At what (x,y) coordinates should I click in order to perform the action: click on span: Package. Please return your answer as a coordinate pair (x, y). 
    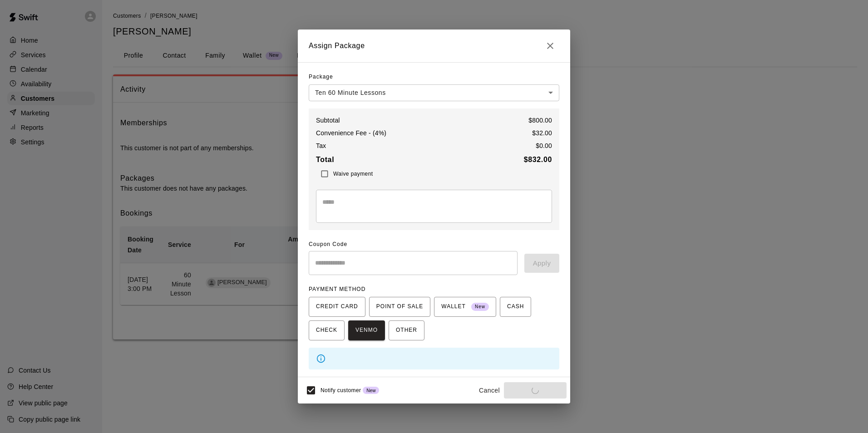
    Looking at the image, I should click on (321, 77).